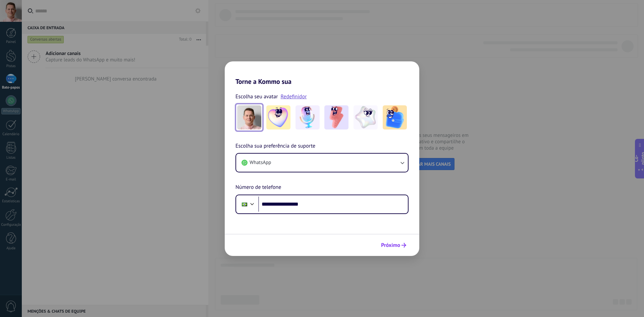 The height and width of the screenshot is (317, 644). I want to click on font: Número de telefone, so click(258, 188).